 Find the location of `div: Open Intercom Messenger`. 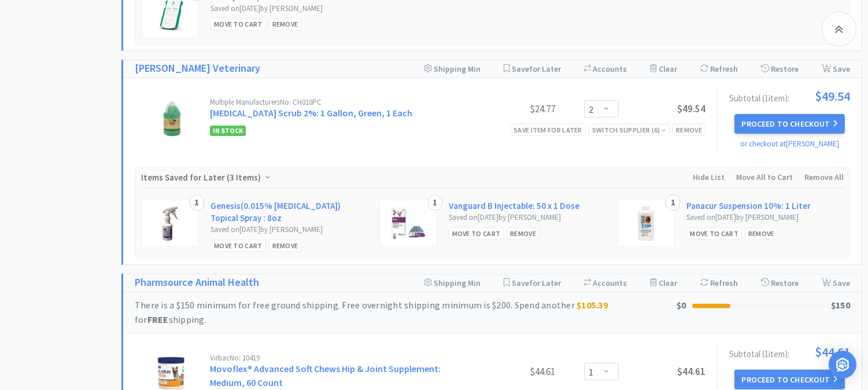

div: Open Intercom Messenger is located at coordinates (843, 365).